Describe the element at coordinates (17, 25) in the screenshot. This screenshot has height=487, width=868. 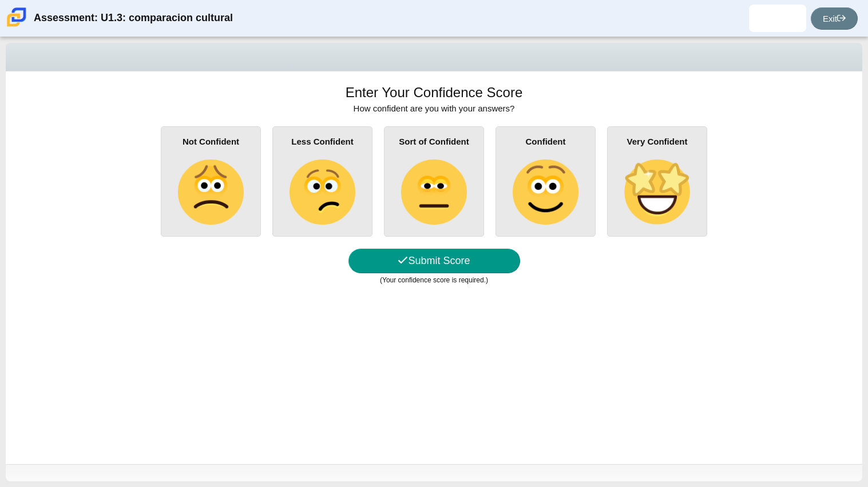
I see `a: Carmen School of Science & Technology` at that location.